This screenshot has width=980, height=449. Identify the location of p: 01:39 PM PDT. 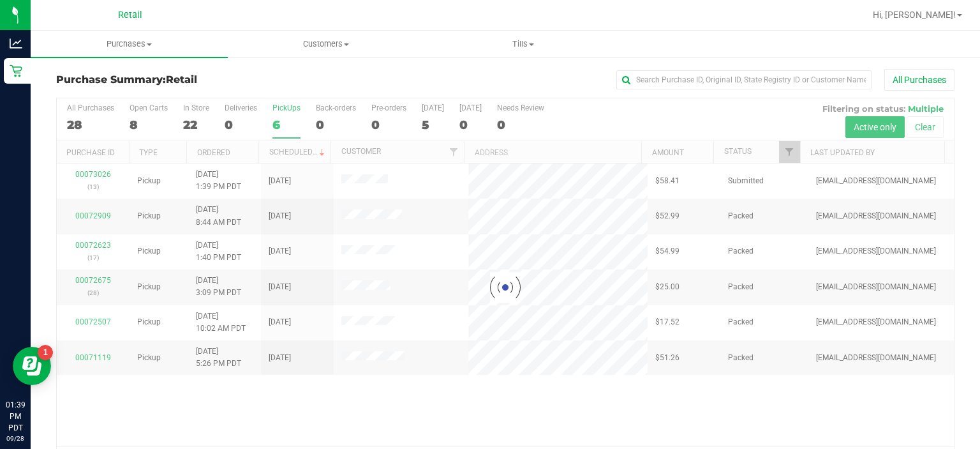
(15, 416).